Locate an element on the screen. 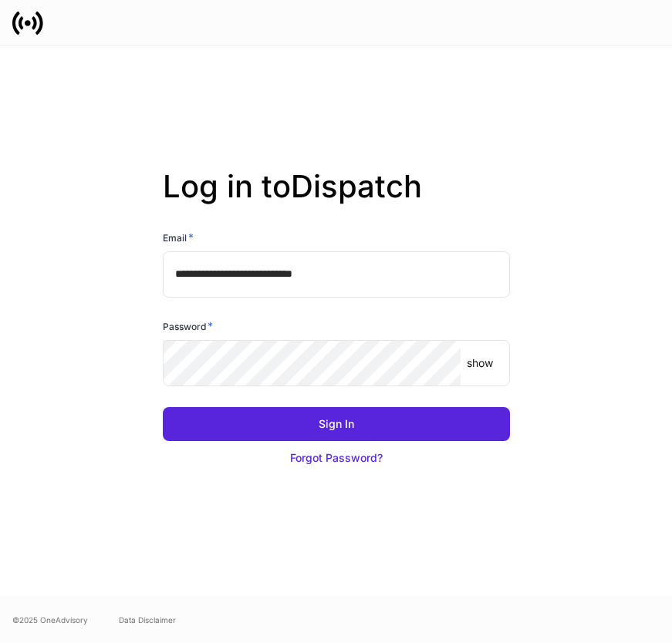 This screenshot has height=643, width=672. div: Forgot Password? is located at coordinates (336, 458).